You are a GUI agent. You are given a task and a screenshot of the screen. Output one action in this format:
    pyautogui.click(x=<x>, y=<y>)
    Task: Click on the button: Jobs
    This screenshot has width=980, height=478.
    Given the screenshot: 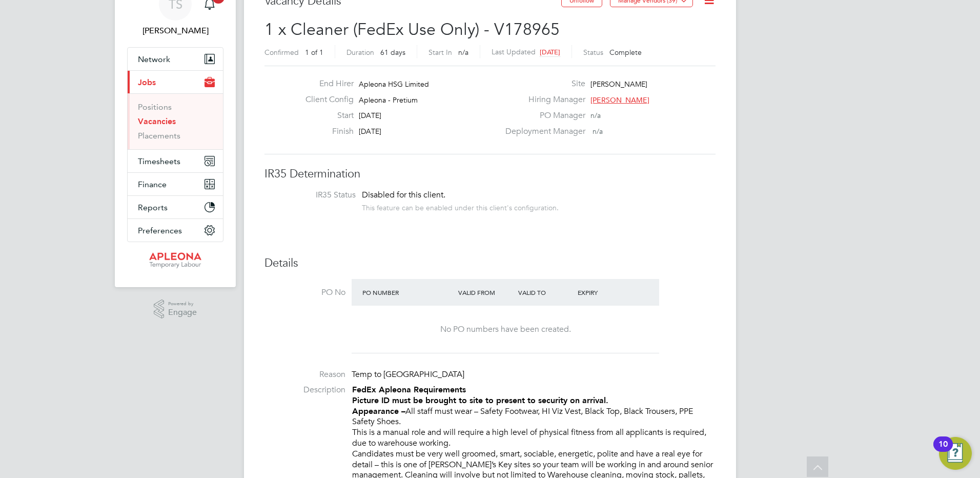 What is the action you would take?
    pyautogui.click(x=175, y=82)
    